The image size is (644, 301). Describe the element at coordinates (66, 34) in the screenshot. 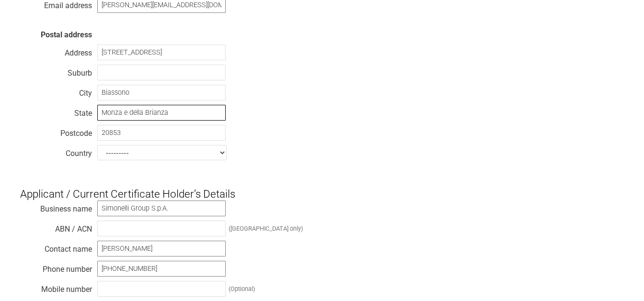

I see `strong: Postal address` at that location.